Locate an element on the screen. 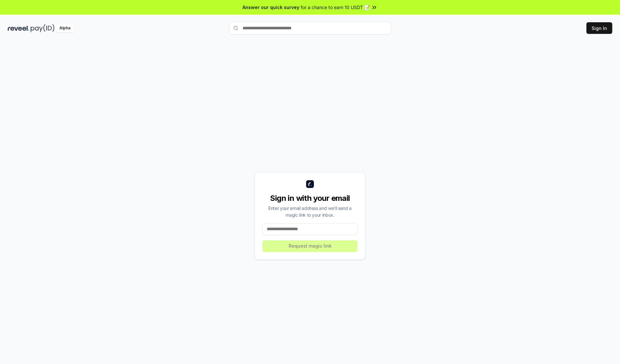 Image resolution: width=620 pixels, height=364 pixels. button: Sign In is located at coordinates (599, 28).